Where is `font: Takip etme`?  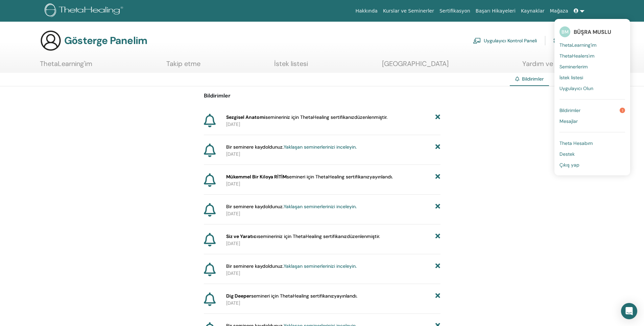
font: Takip etme is located at coordinates (183, 64).